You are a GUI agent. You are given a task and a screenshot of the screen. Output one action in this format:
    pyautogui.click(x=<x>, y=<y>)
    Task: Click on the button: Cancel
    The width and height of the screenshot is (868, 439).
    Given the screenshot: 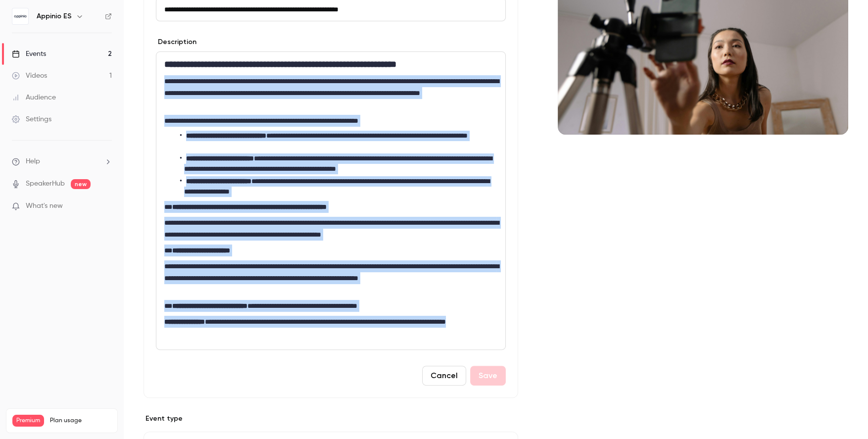 What is the action you would take?
    pyautogui.click(x=444, y=375)
    